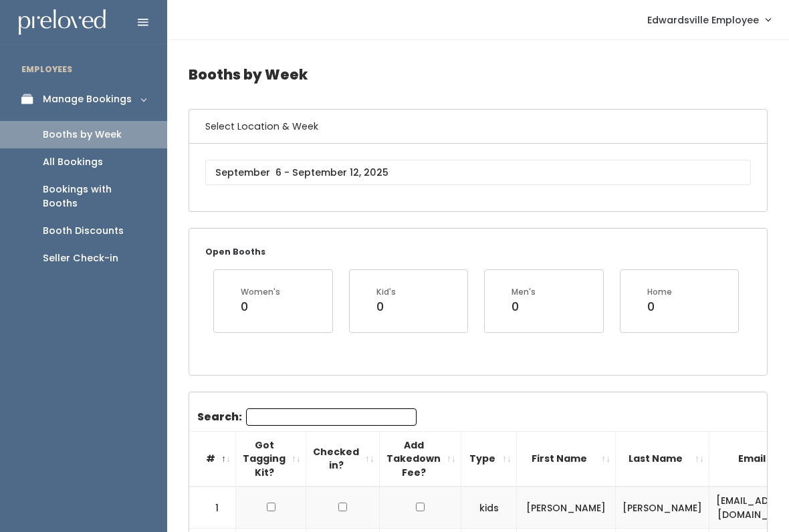 This screenshot has width=789, height=532. I want to click on th: Got Tagging Kit?: activate to sort column ascending, so click(271, 459).